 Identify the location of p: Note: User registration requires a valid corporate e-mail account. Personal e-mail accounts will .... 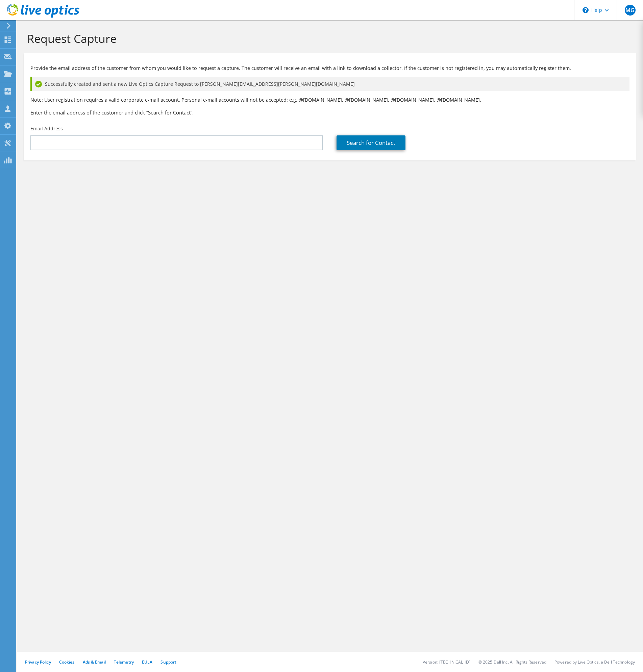
(330, 100).